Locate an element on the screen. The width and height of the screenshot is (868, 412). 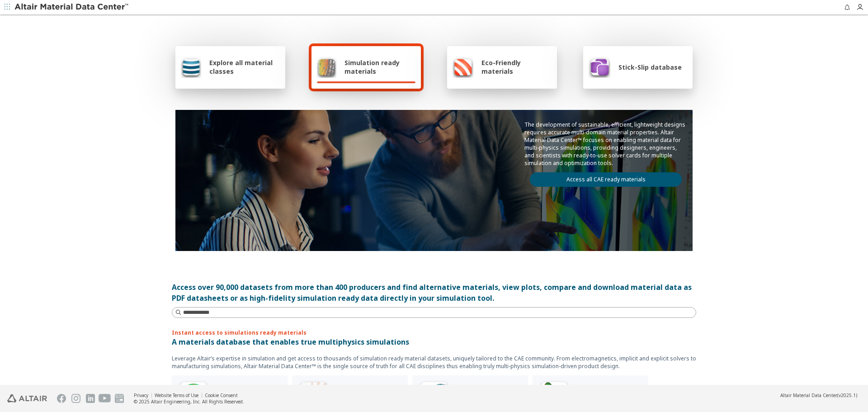
a: Privacy is located at coordinates (141, 395).